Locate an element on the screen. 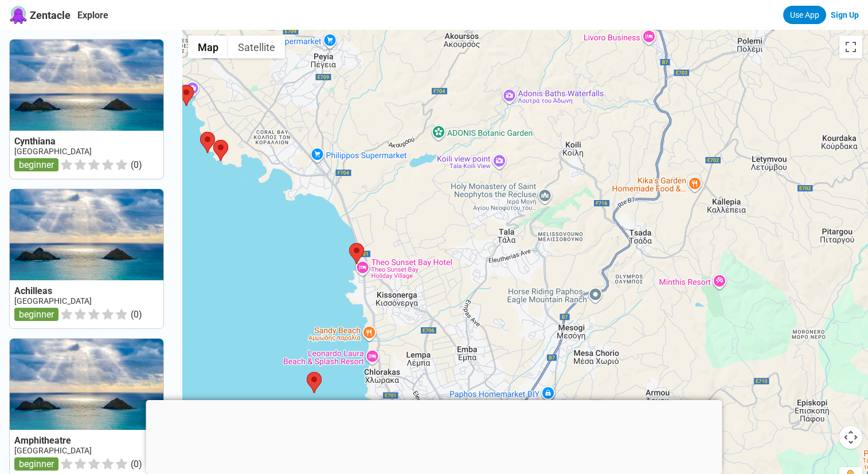 The image size is (868, 474). a: Zentacle logoZentacle is located at coordinates (40, 15).